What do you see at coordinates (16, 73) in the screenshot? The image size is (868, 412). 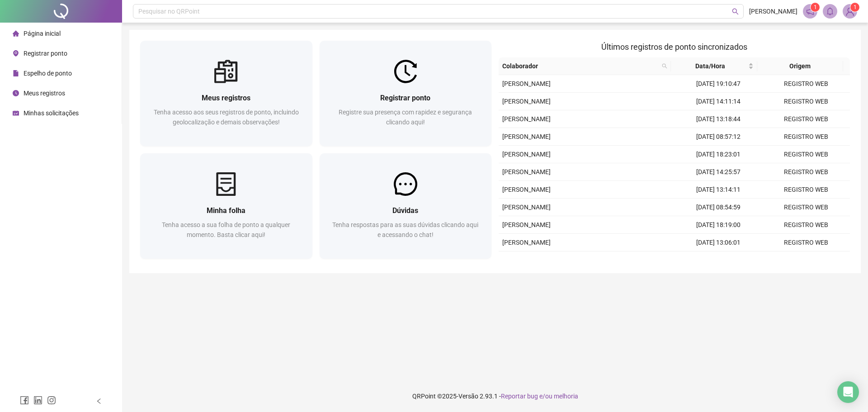 I see `span: file` at bounding box center [16, 73].